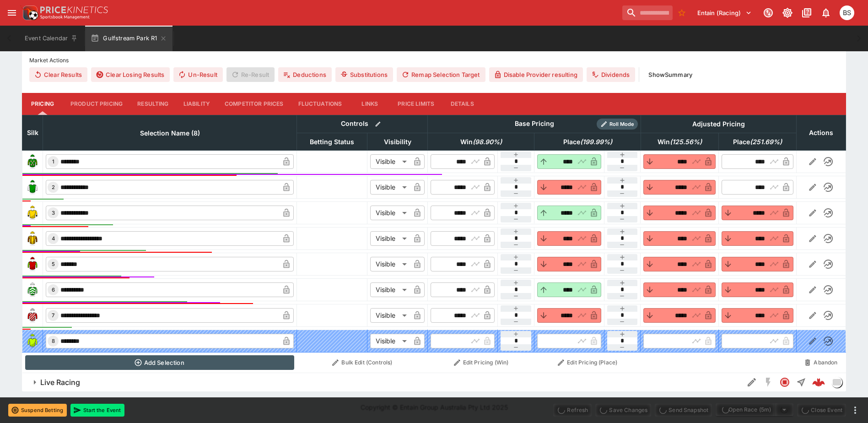 The image size is (868, 423). I want to click on button: Toggle light/dark mode, so click(788, 13).